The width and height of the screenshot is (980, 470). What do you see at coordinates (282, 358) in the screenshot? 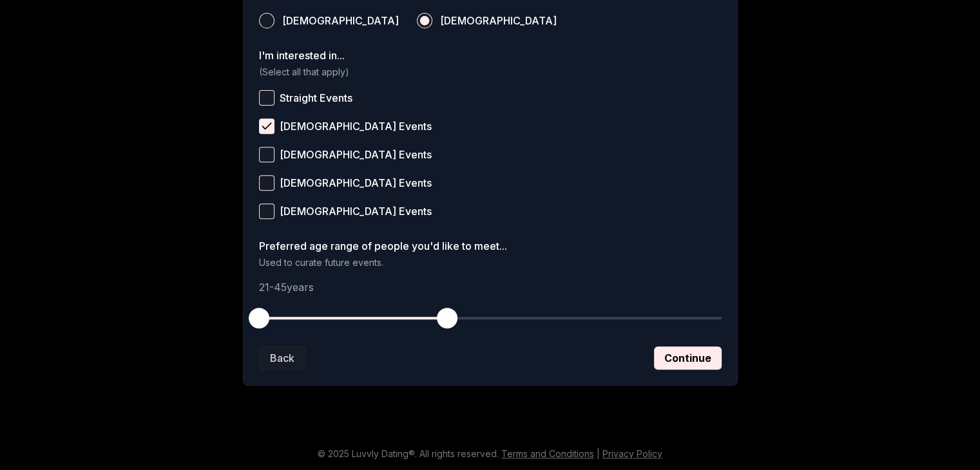
I see `button: Back` at bounding box center [282, 358].